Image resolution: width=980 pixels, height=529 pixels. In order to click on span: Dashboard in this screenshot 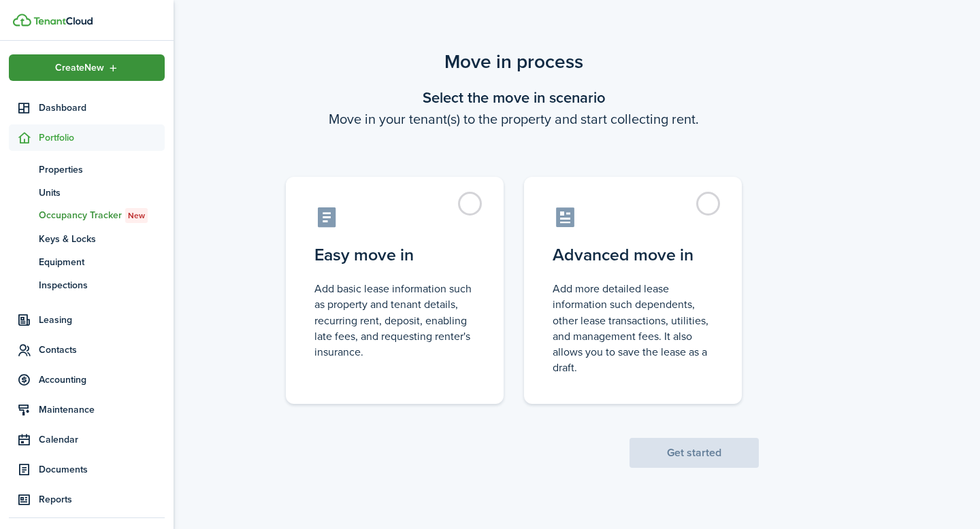, I will do `click(101, 107)`.